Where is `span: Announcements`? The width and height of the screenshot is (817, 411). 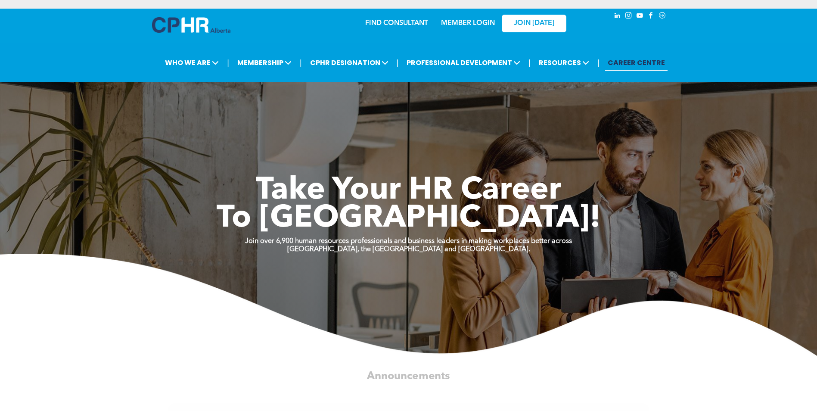 span: Announcements is located at coordinates (408, 376).